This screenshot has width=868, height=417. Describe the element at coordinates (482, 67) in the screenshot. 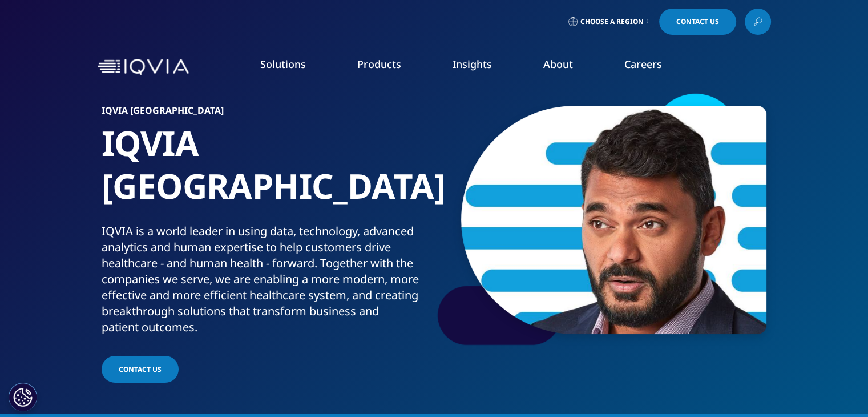

I see `nav: Primary` at that location.